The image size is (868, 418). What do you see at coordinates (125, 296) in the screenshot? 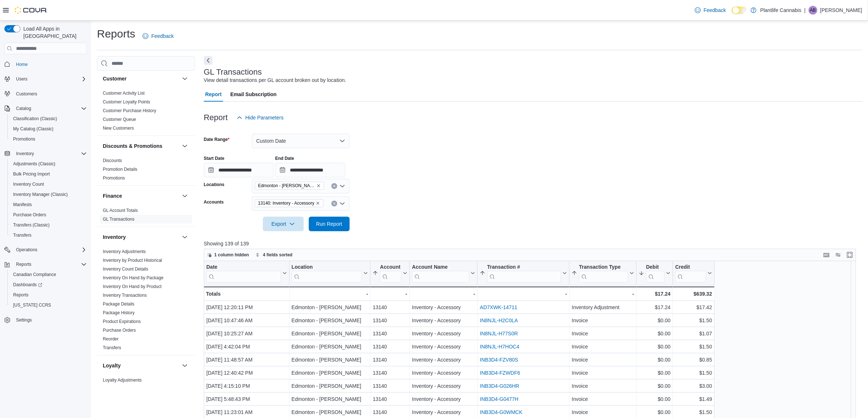
I see `a: Inventory Transactions` at bounding box center [125, 296].